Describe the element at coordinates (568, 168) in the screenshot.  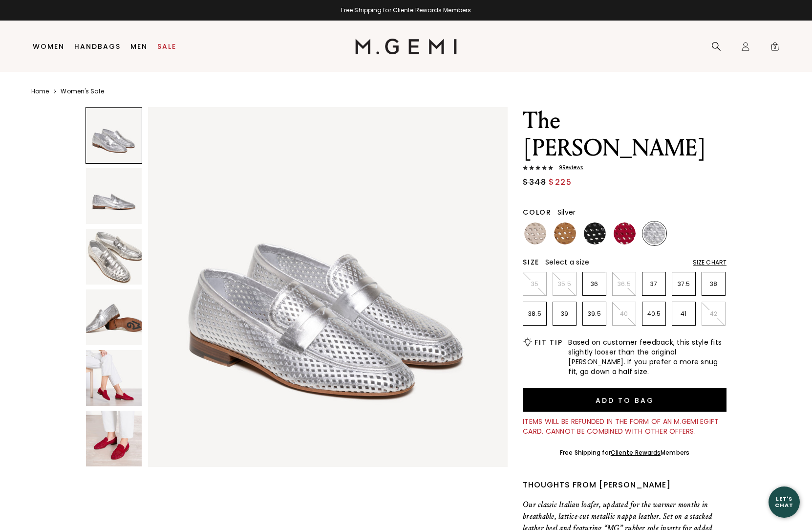
I see `span: 9 Review s` at that location.